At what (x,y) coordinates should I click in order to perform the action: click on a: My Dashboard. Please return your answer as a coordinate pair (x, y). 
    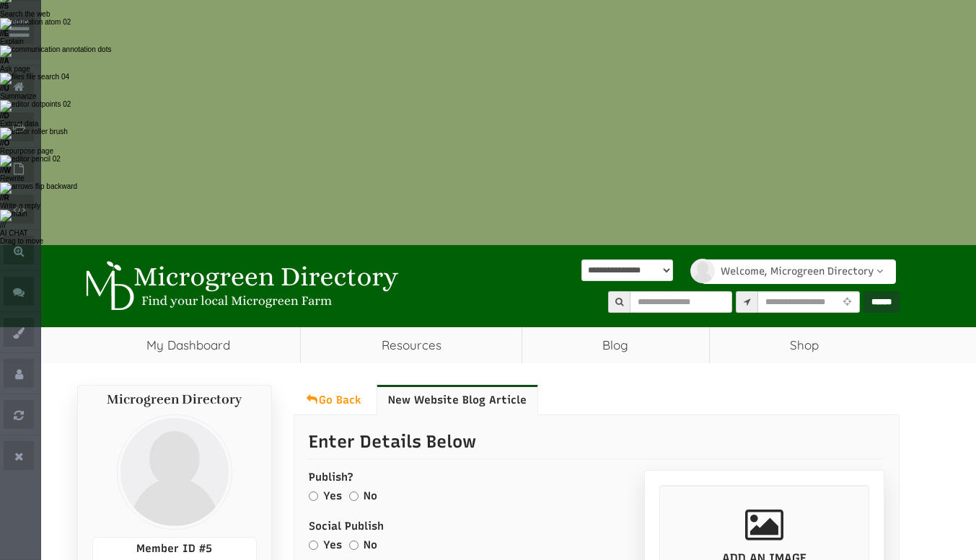
    Looking at the image, I should click on (189, 345).